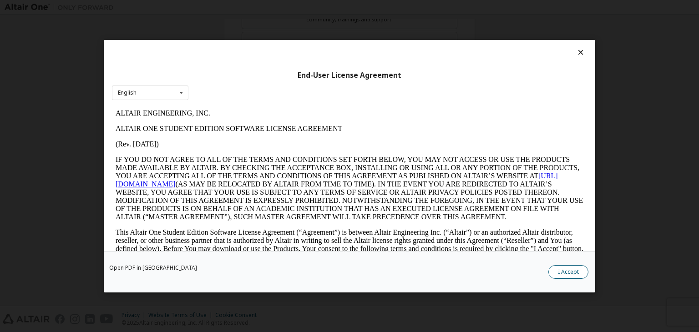  Describe the element at coordinates (568, 272) in the screenshot. I see `button: I Accept` at that location.